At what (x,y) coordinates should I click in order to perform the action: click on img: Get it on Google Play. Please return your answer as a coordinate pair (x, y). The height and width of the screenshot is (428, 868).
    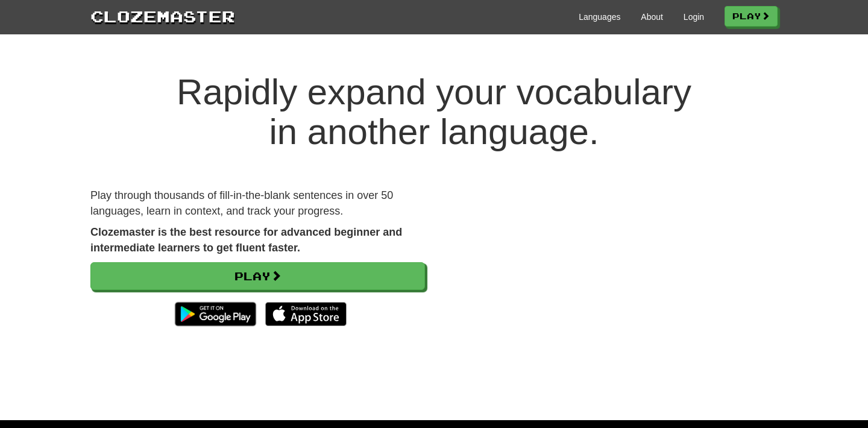
    Looking at the image, I should click on (215, 314).